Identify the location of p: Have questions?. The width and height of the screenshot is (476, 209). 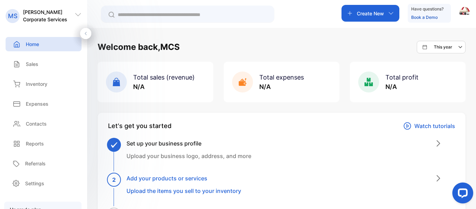
(427, 9).